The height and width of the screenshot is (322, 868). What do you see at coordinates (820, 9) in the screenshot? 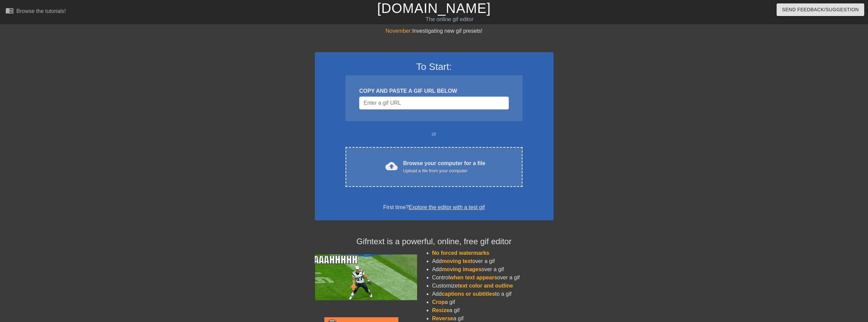
I see `button: Send Feedback/Suggestion` at bounding box center [820, 9].